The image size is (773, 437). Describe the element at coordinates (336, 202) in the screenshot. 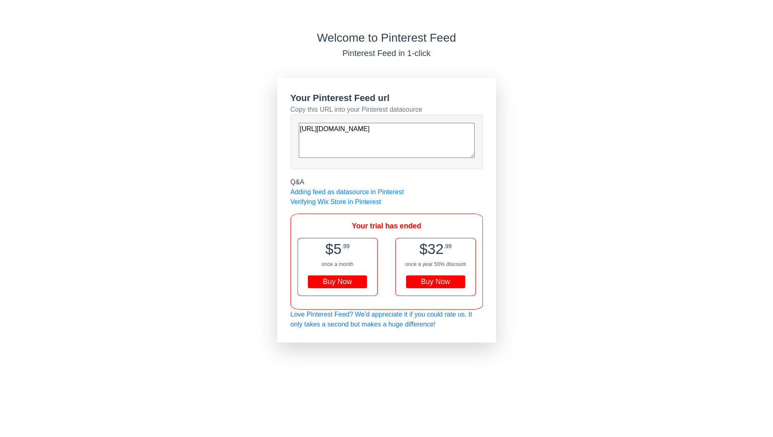

I see `a: Verifying Wix Store in Pinterest` at that location.